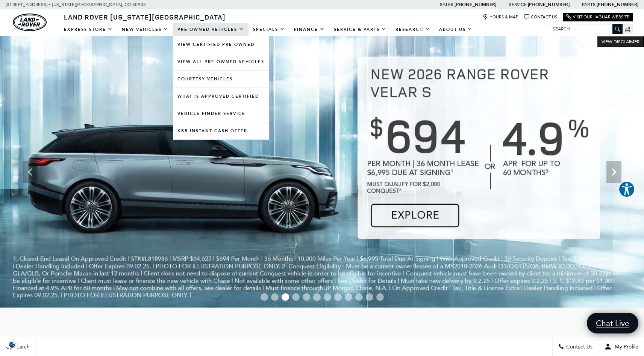 The image size is (644, 356). Describe the element at coordinates (627, 190) in the screenshot. I see `aside: Accessibility Help Desk` at that location.